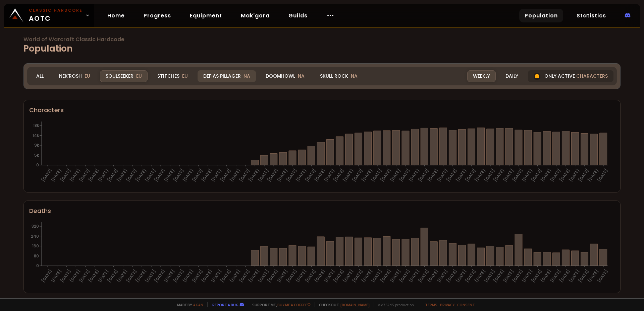  I want to click on div: Defias Pillager, so click(227, 76).